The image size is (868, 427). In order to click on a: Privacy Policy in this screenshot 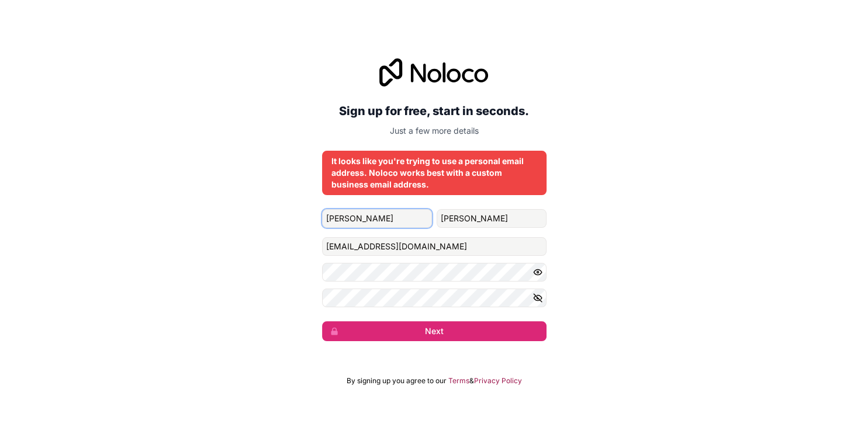, I will do `click(498, 381)`.